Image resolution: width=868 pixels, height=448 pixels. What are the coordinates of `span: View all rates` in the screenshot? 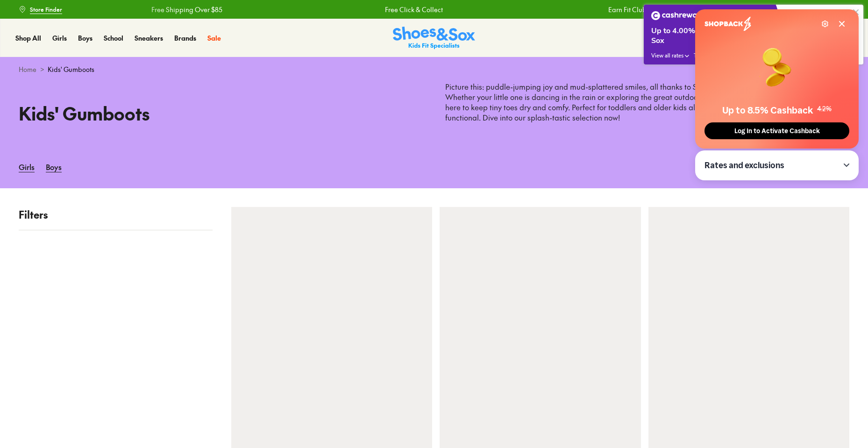 It's located at (667, 56).